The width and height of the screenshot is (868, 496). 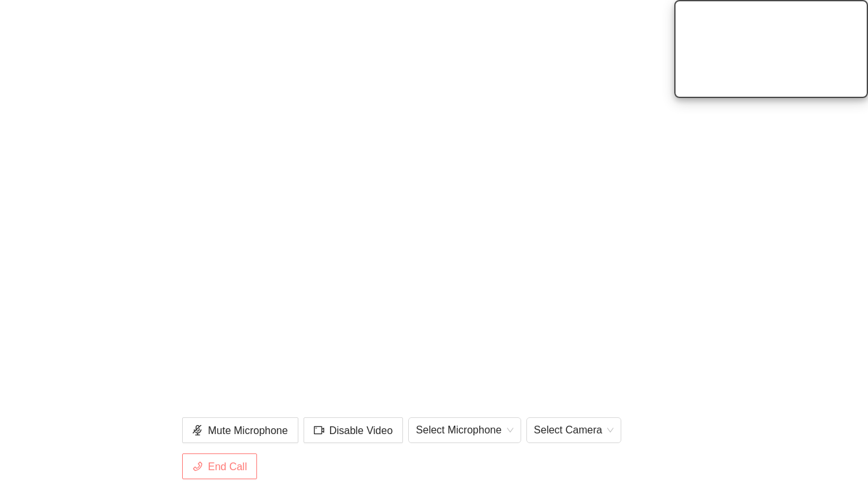 I want to click on span: audio-muted, so click(x=197, y=431).